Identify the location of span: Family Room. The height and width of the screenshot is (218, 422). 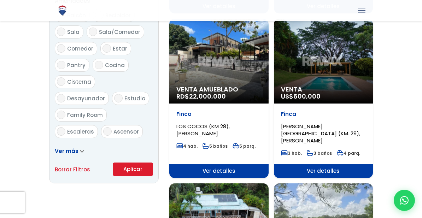
(85, 115).